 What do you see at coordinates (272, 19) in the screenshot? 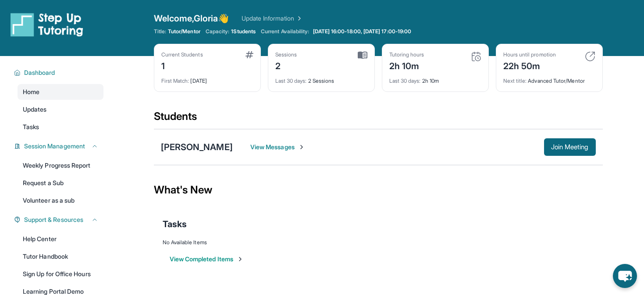
I see `a: Update Information` at bounding box center [272, 19].